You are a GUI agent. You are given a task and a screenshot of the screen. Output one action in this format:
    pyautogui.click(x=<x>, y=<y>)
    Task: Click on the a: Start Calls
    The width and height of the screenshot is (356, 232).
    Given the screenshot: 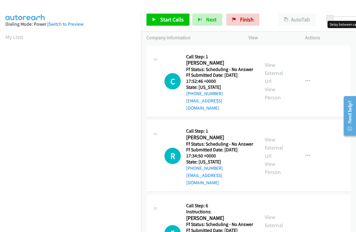 What is the action you would take?
    pyautogui.click(x=168, y=20)
    